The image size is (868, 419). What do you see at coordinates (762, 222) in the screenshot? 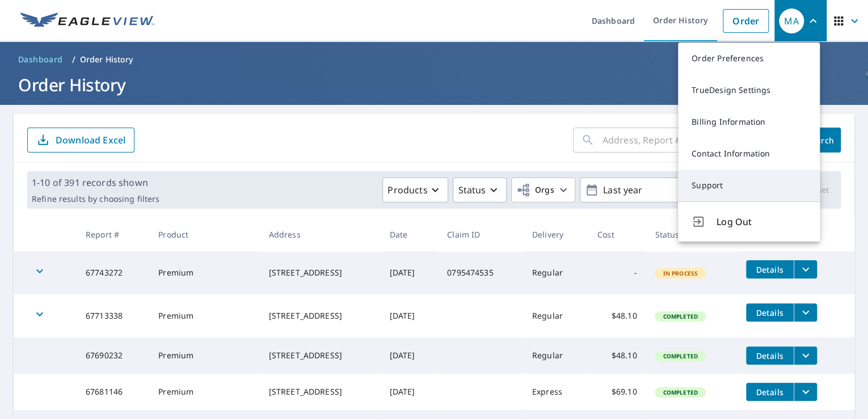
I see `span: Log Out` at bounding box center [762, 222].